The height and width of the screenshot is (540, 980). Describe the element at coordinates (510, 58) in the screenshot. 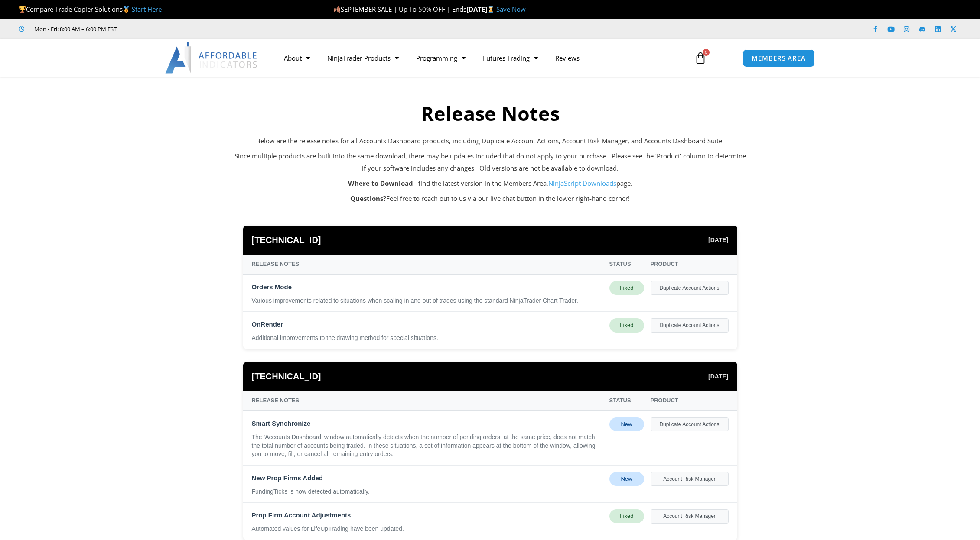

I see `a: Futures Trading` at that location.